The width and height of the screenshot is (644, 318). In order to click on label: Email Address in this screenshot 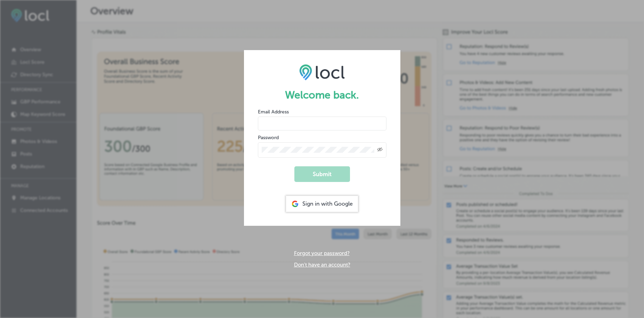, I will do `click(273, 111)`.